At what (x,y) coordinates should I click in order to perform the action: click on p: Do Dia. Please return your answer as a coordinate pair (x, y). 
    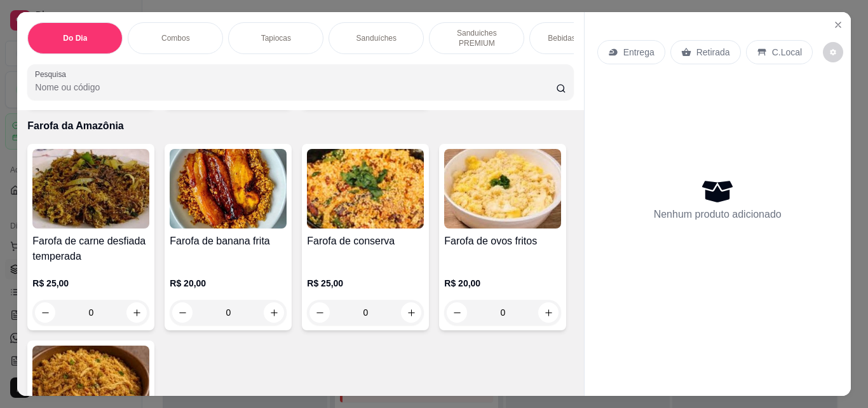
    Looking at the image, I should click on (75, 38).